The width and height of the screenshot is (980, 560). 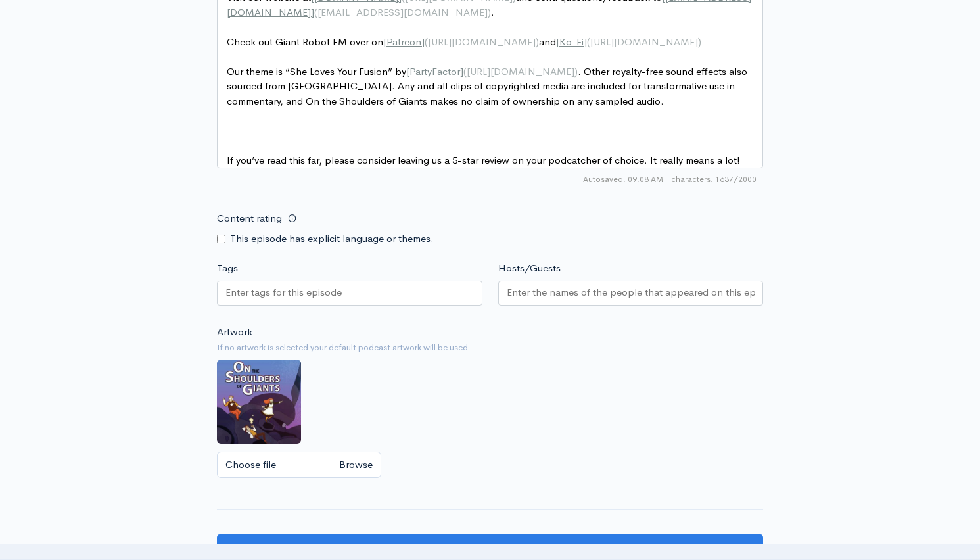 I want to click on label: Artwork, so click(x=235, y=332).